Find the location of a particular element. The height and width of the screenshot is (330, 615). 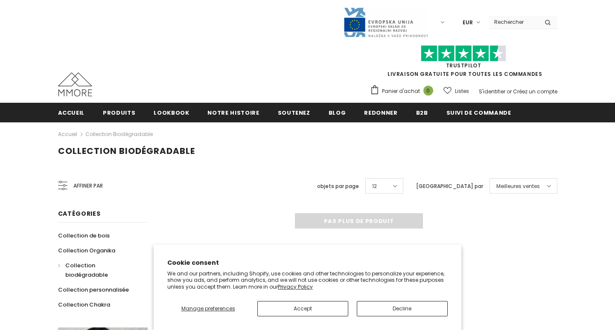

span: 0 is located at coordinates (428, 91).